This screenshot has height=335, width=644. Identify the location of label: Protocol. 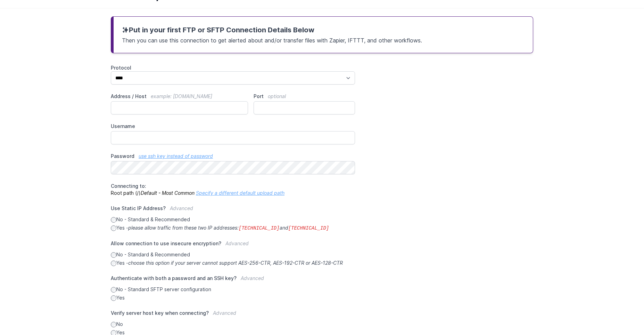
(232, 68).